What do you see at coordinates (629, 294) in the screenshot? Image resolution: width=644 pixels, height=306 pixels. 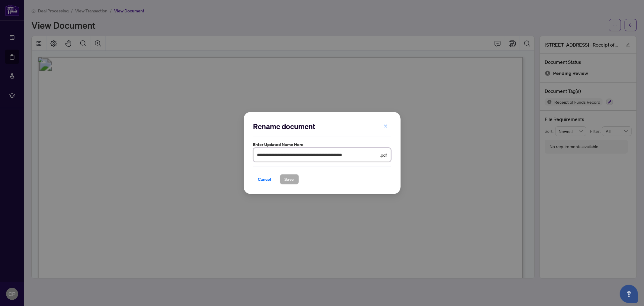 I see `button: Open asap` at bounding box center [629, 294].